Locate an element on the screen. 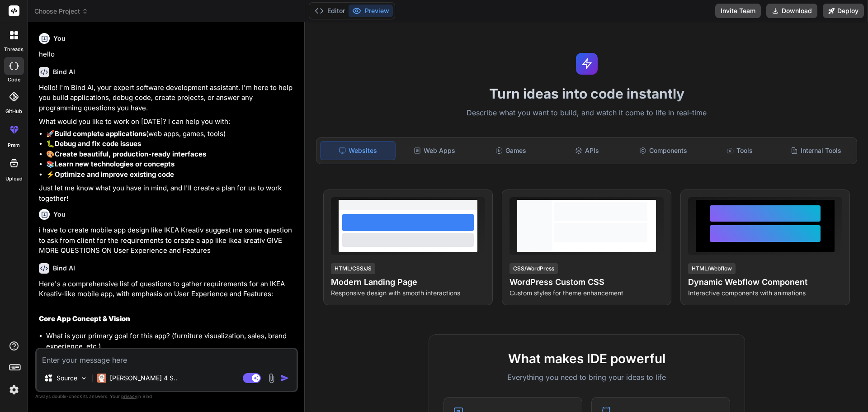 The width and height of the screenshot is (868, 412). p: Hello! I'm Bind AI, your expert software development assistant. I'm here to help you build applic... is located at coordinates (167, 98).